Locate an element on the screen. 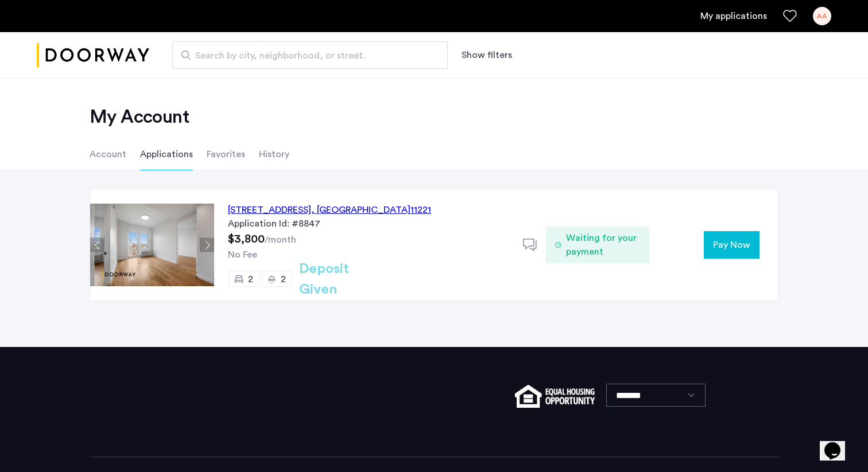 The image size is (868, 472). span: Search by city, neighborhood, or street. is located at coordinates (306, 56).